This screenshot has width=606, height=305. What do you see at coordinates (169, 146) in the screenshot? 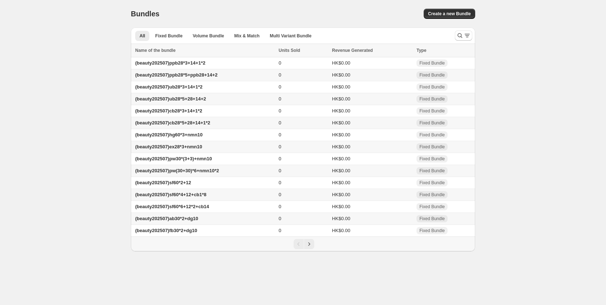
I see `span: (beauty202507)ex28*3+nmn10` at bounding box center [169, 146].